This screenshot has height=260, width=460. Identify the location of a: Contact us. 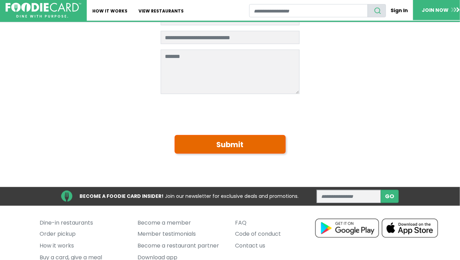
(279, 246).